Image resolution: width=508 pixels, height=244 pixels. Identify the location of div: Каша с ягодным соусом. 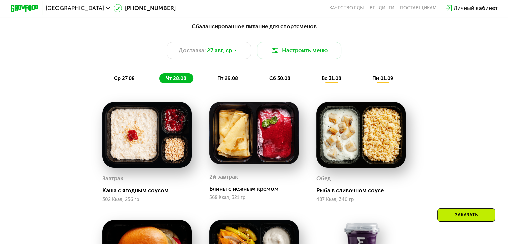
(150, 190).